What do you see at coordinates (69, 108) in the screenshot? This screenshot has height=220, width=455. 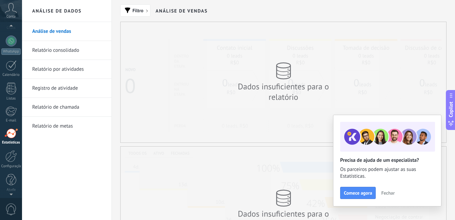 I see `a: Relatório de chamada` at bounding box center [69, 108].